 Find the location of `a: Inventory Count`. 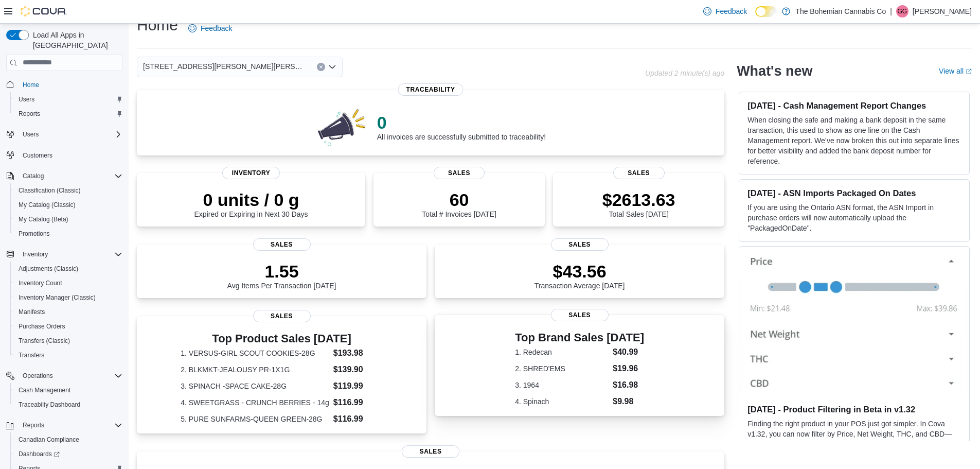

a: Inventory Count is located at coordinates (40, 283).